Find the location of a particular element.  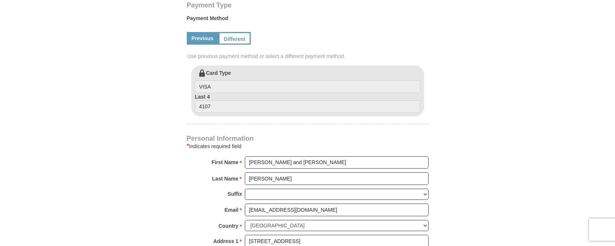

h4: Personal Information is located at coordinates (308, 138).